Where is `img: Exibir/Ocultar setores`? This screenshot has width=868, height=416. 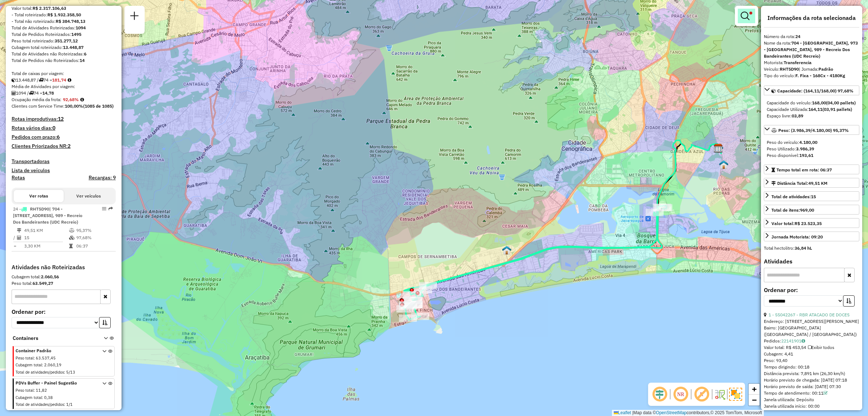
img: Exibir/Ocultar setores is located at coordinates (735, 394).